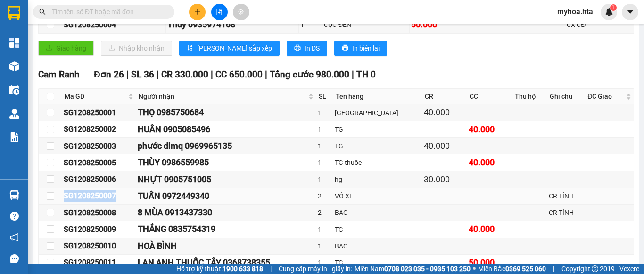 The width and height of the screenshot is (644, 274). I want to click on img: solution-icon, so click(14, 137).